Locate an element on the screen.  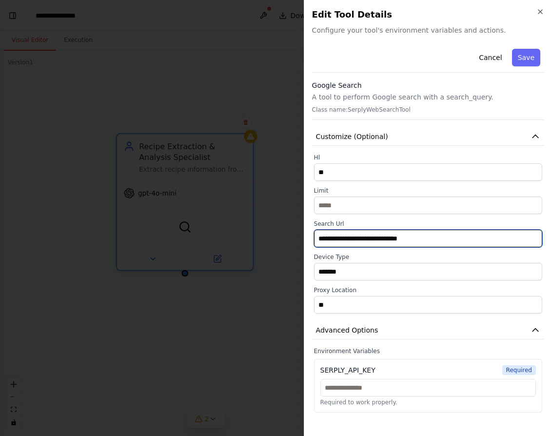
button: Cancel is located at coordinates (490, 58).